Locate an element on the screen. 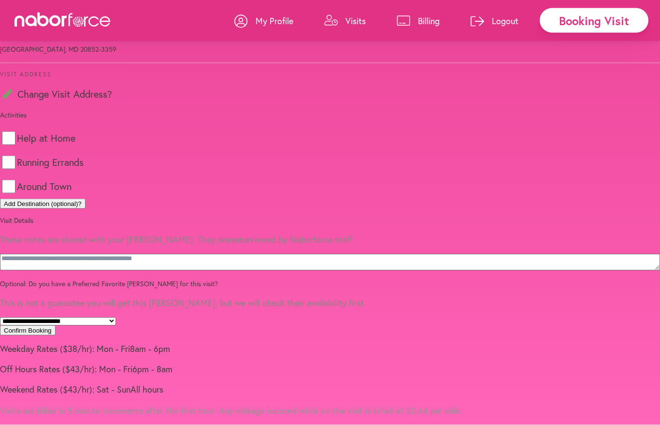 This screenshot has width=660, height=425. a: Logout is located at coordinates (494, 21).